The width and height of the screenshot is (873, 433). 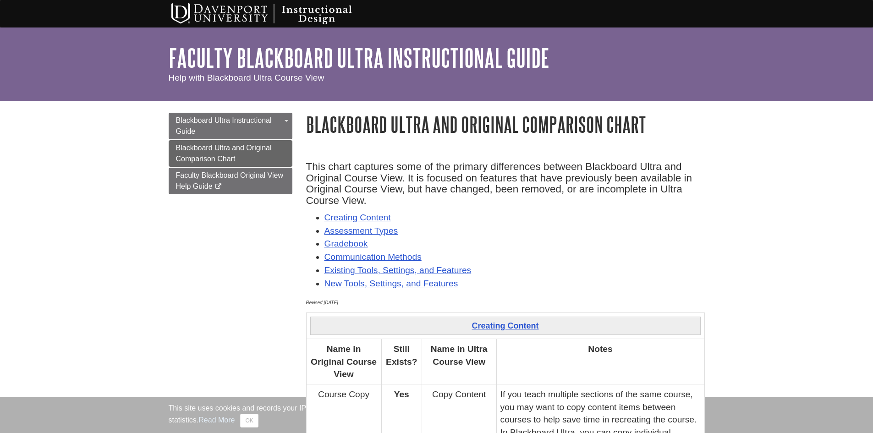 I want to click on strong: Name in Original Course View, so click(x=344, y=362).